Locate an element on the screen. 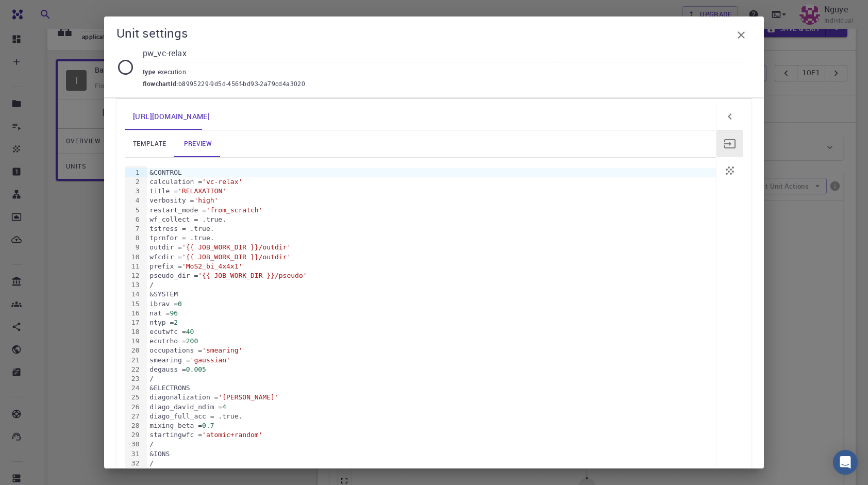  div: 14 is located at coordinates (133, 294).